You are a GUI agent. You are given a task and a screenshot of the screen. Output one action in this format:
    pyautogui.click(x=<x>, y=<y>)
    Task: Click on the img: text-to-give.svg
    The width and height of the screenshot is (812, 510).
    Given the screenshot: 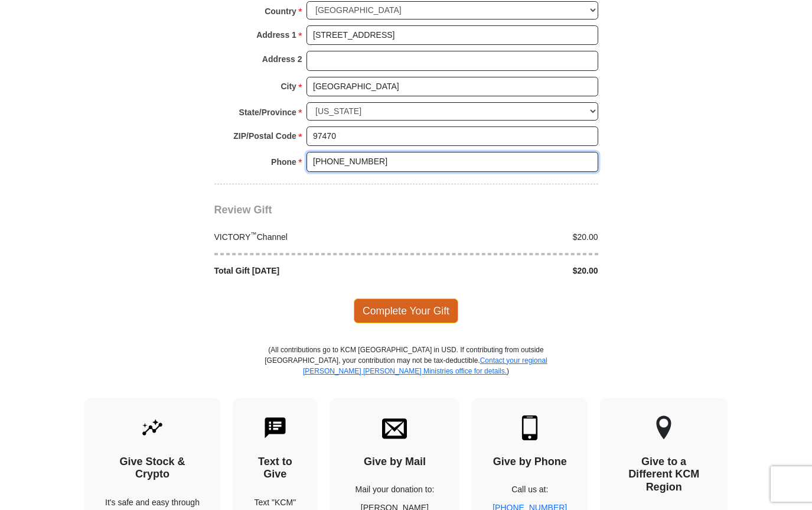 What is the action you would take?
    pyautogui.click(x=275, y=428)
    